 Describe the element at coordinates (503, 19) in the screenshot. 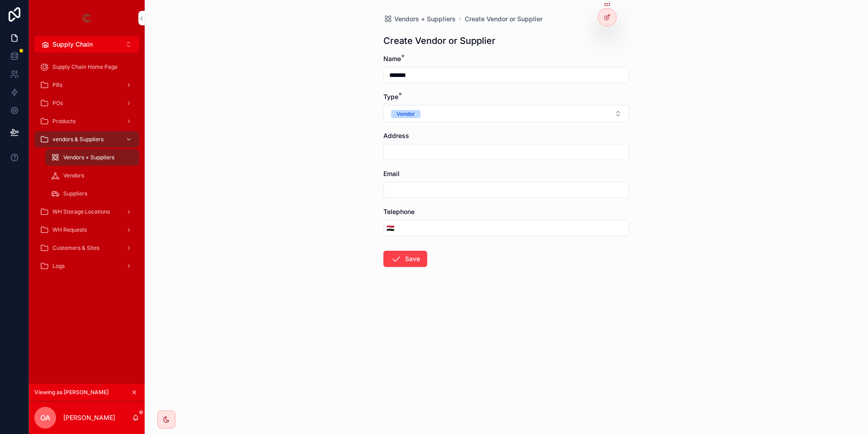

I see `span: Create Vendor or Supplier` at that location.